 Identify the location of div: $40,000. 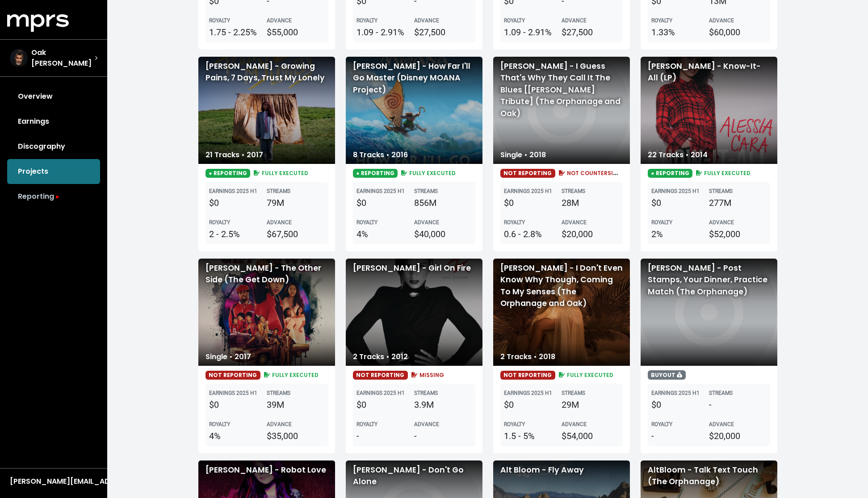
(443, 234).